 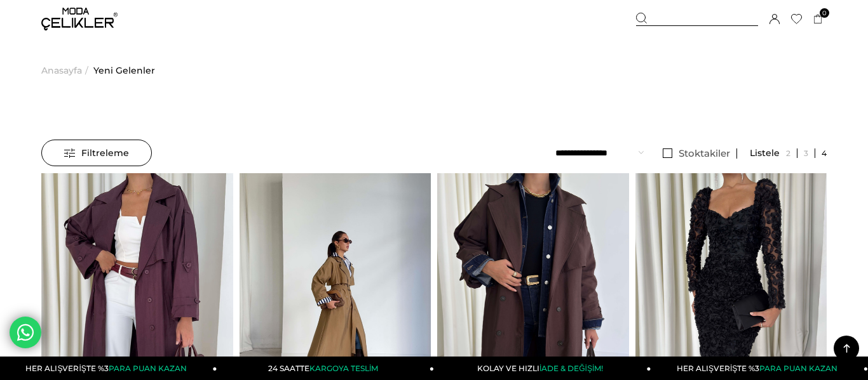 What do you see at coordinates (696, 153) in the screenshot?
I see `a: Stoktakiler` at bounding box center [696, 153].